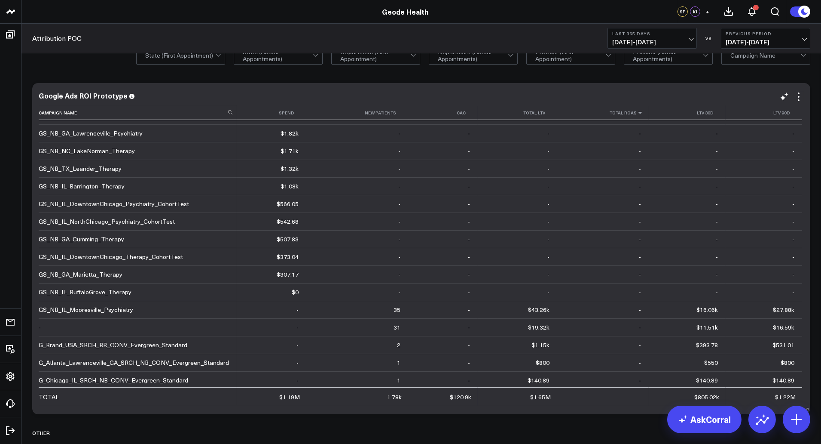 Image resolution: width=821 pixels, height=444 pixels. Describe the element at coordinates (518, 113) in the screenshot. I see `th: Total Ltv` at that location.